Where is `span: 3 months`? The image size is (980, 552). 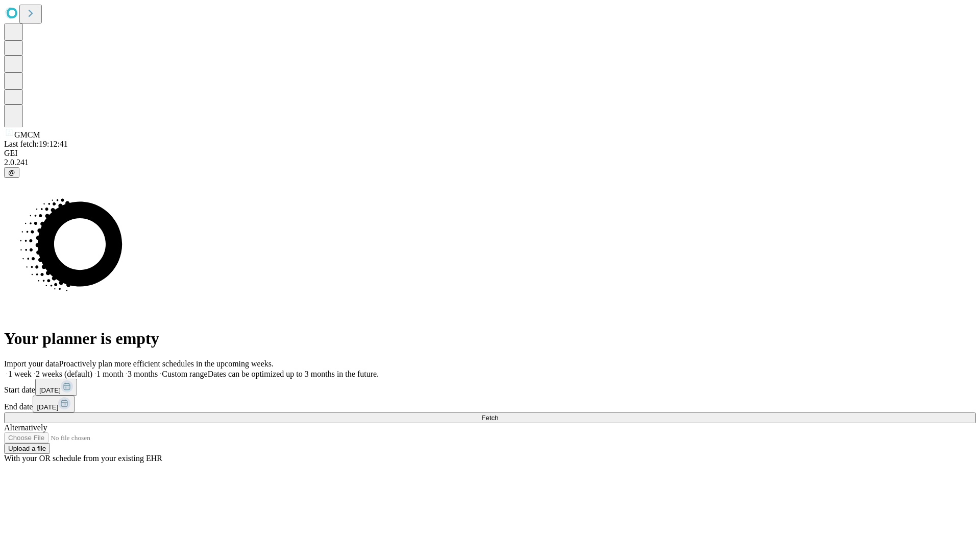
span: 3 months is located at coordinates (142, 373).